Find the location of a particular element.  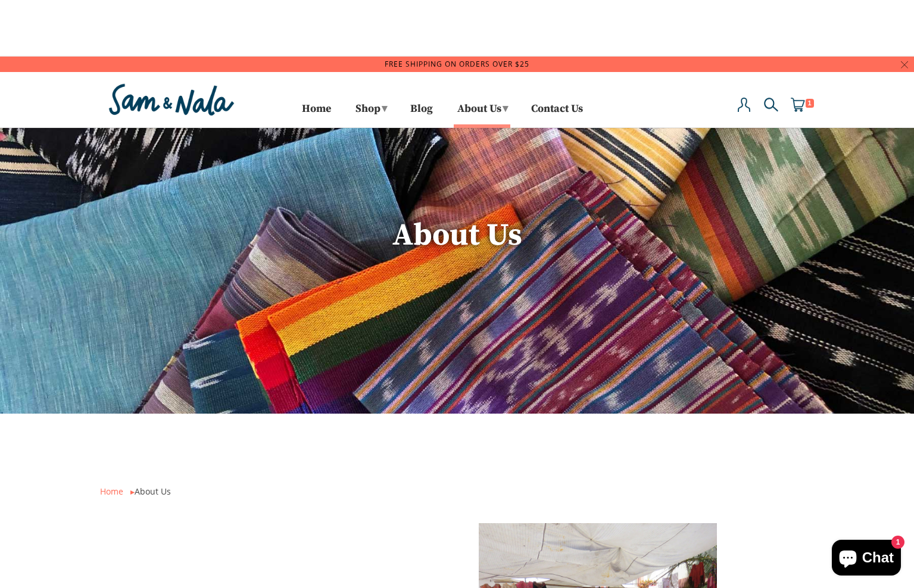

a: Search is located at coordinates (771, 111).